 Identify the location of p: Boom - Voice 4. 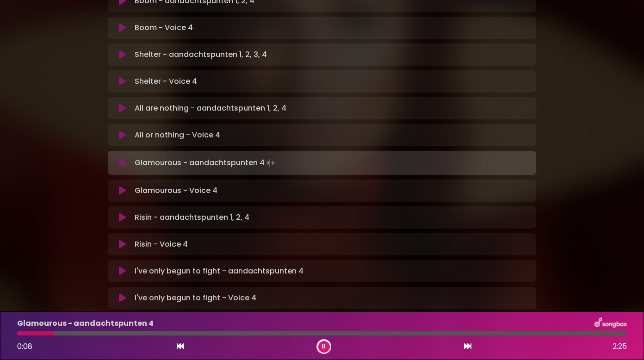
(164, 28).